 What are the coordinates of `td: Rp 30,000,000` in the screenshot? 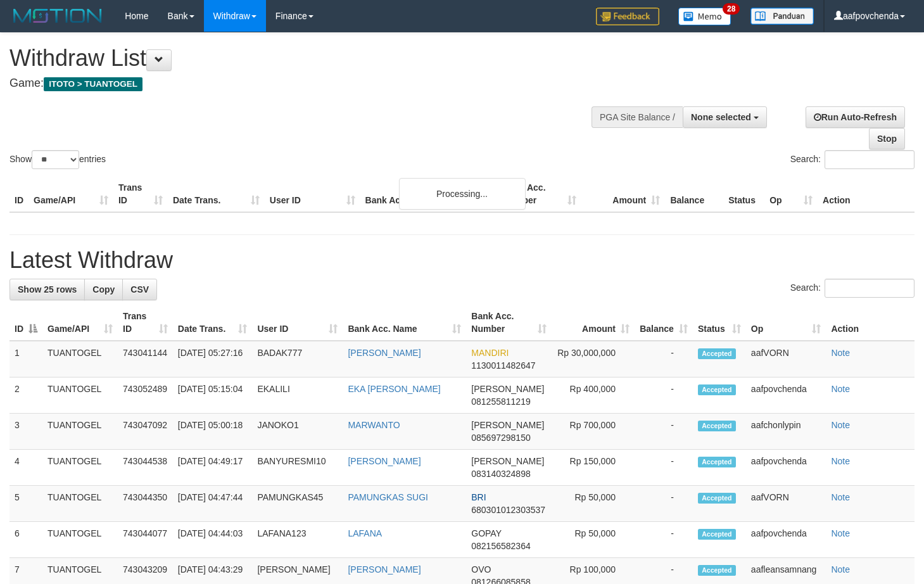 It's located at (593, 359).